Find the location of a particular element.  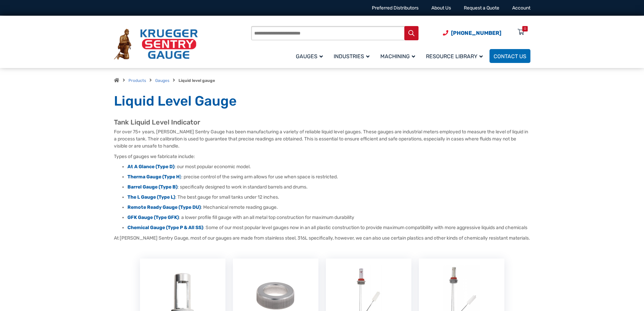

strong: GFK Gauge (Type GFK) is located at coordinates (153, 217).